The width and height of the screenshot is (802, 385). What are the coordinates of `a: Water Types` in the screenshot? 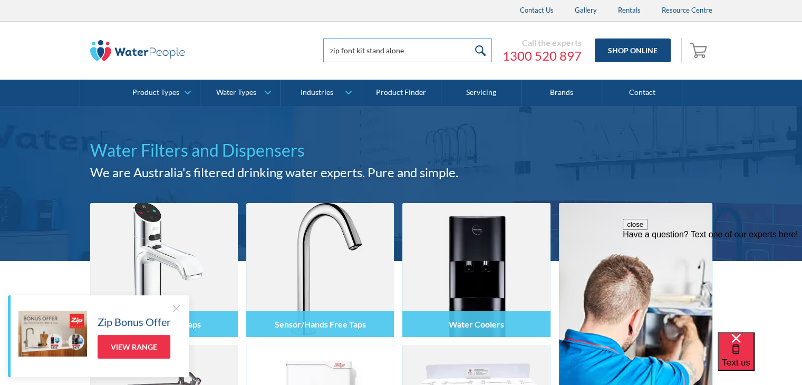 It's located at (240, 93).